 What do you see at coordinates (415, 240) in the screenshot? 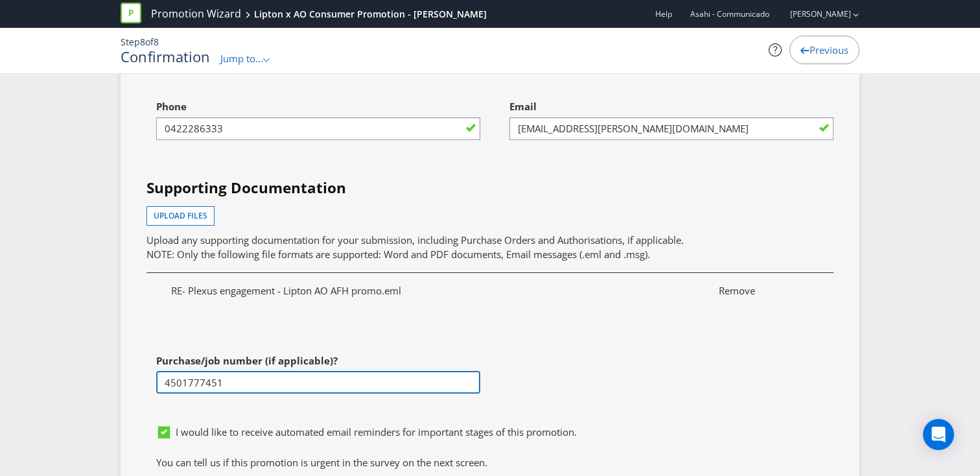
I see `span: Upload any supporting documentation for your submission, including Purchase Orders and Authorisat...` at bounding box center [415, 240].